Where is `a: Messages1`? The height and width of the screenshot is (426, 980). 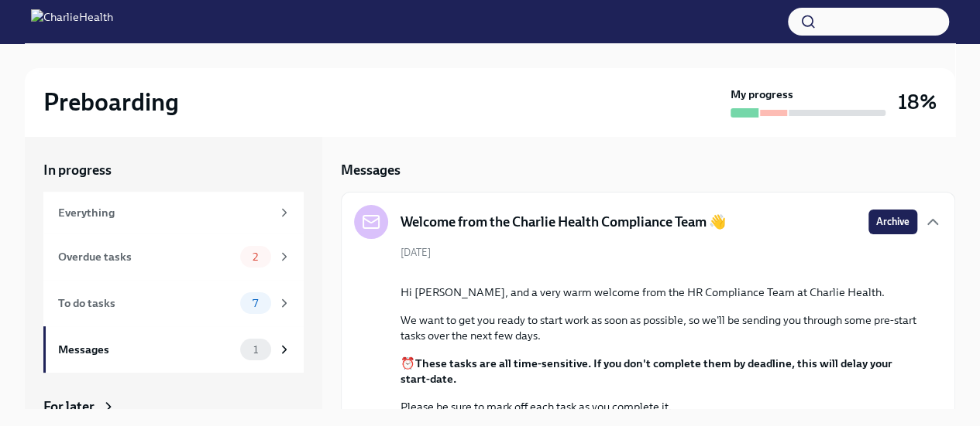
a: Messages1 is located at coordinates (173, 350).